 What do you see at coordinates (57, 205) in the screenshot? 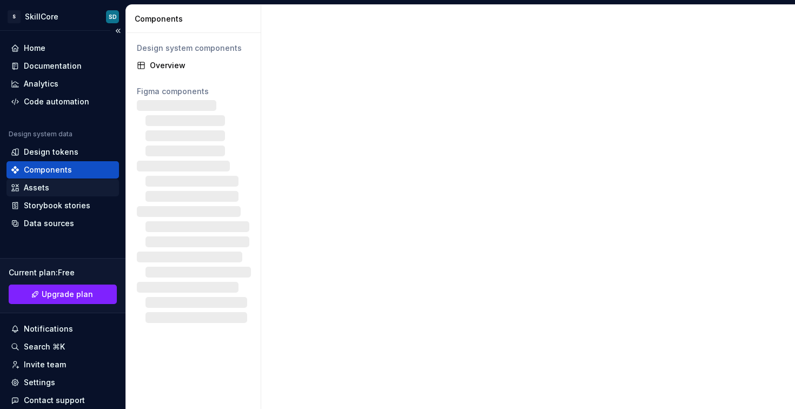
I see `div: Storybook stories` at bounding box center [57, 205].